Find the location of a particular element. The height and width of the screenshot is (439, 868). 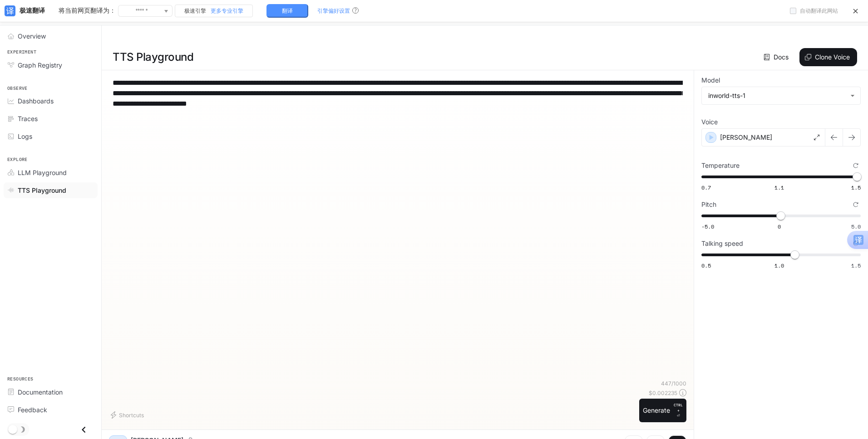

button: Close drawer is located at coordinates (84, 430).